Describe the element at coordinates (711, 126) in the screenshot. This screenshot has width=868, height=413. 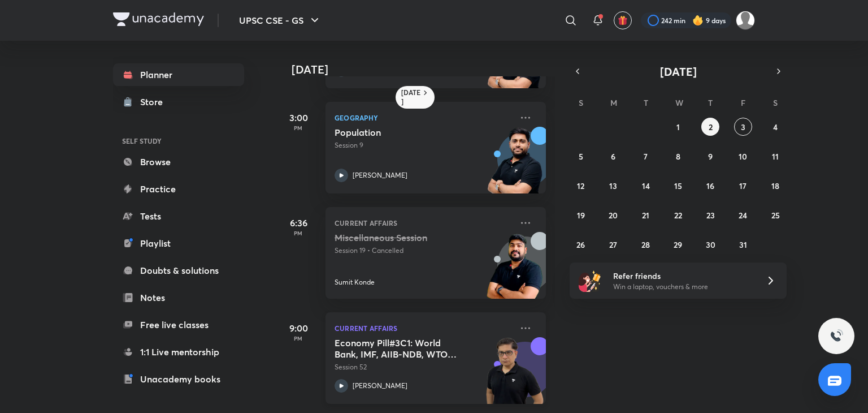
I see `button: October 2, 2025` at that location.